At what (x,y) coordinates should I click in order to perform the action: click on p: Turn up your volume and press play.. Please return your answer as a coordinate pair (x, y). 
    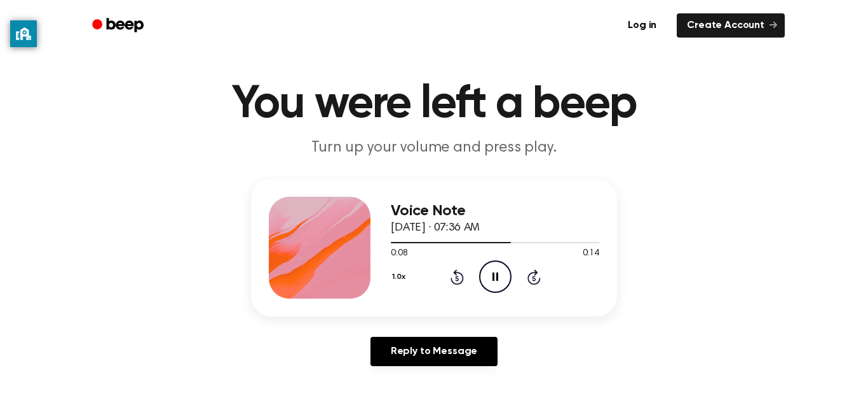
    Looking at the image, I should click on (434, 148).